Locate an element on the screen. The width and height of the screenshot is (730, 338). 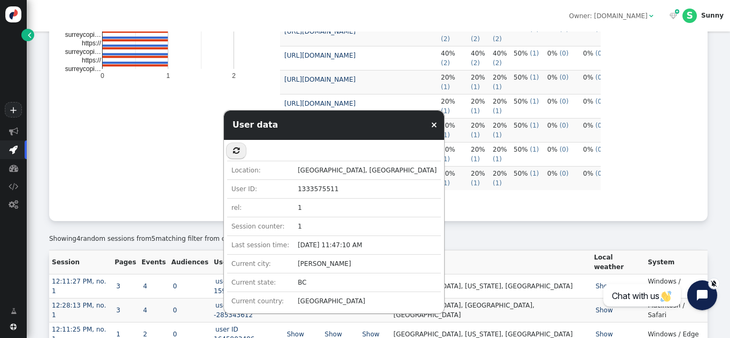
td: Last session time: is located at coordinates (260, 245).